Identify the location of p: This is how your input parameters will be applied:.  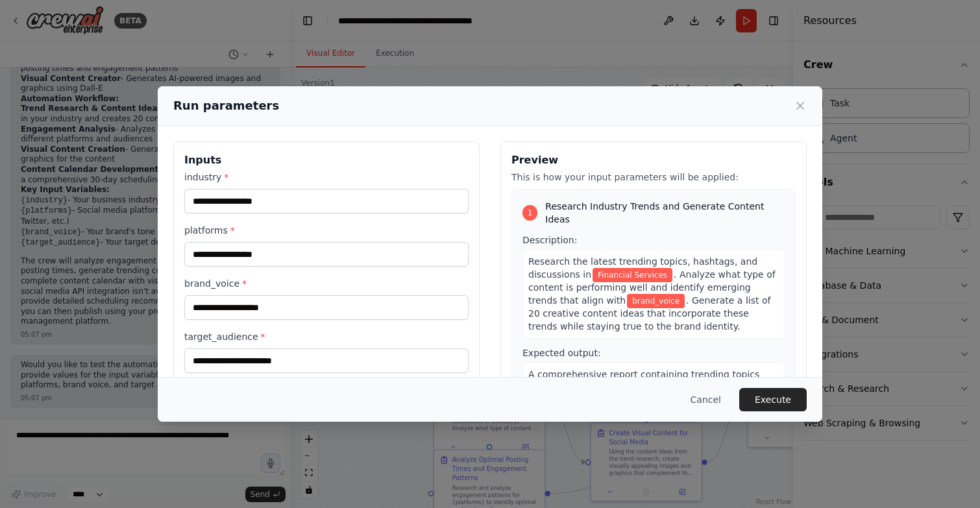
(654, 177).